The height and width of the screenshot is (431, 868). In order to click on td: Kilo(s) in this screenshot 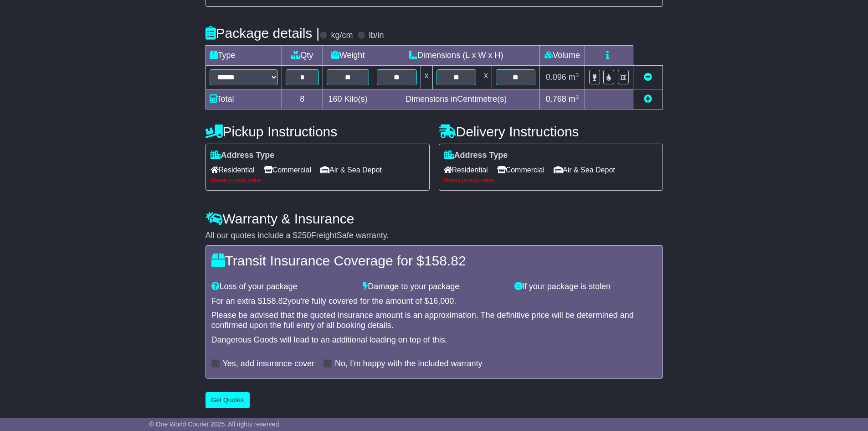, I will do `click(348, 99)`.